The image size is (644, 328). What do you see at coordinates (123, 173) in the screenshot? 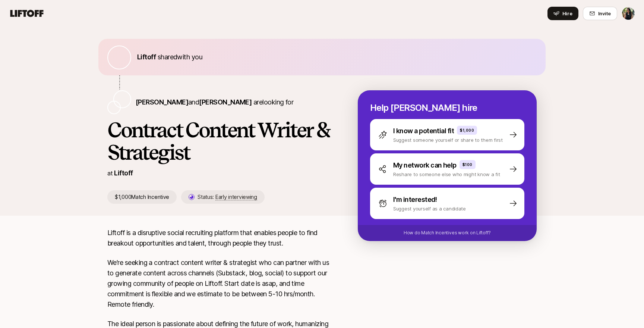
I see `p: Liftoff` at bounding box center [123, 173].